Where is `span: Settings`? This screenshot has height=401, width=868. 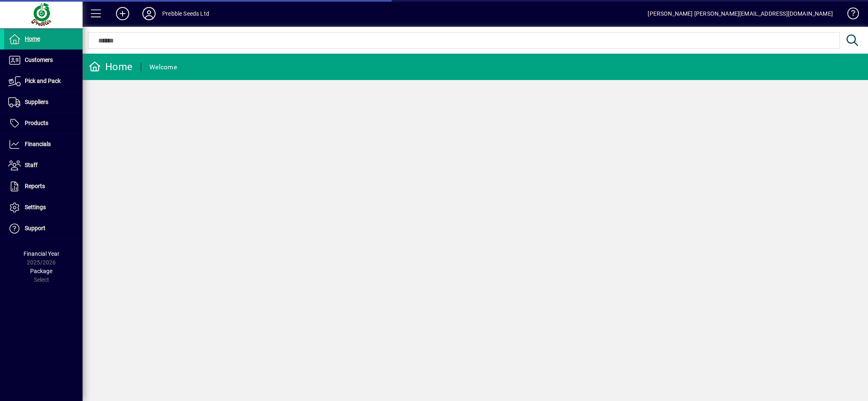 span: Settings is located at coordinates (35, 207).